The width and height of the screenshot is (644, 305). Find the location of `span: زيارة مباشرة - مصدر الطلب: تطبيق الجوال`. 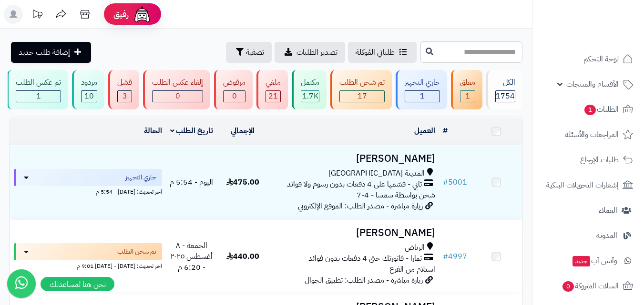

span: زيارة مباشرة - مصدر الطلب: تطبيق الجوال is located at coordinates (364, 281).